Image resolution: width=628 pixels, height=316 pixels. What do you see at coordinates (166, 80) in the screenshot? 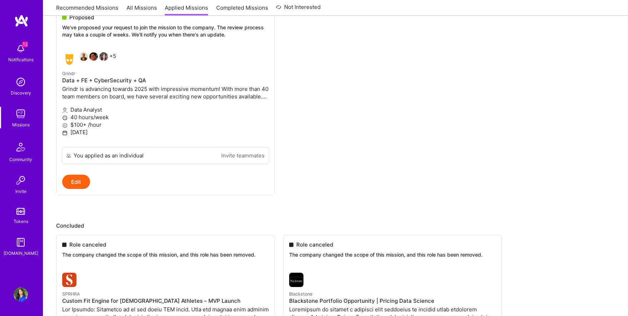
I see `h4: Data + FE + CyberSecurity + QA` at bounding box center [166, 80].